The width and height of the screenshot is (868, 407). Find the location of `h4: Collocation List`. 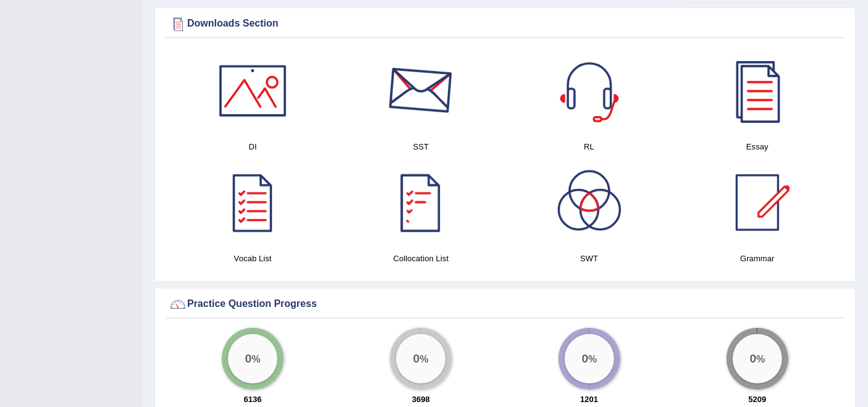

h4: Collocation List is located at coordinates (421, 258).